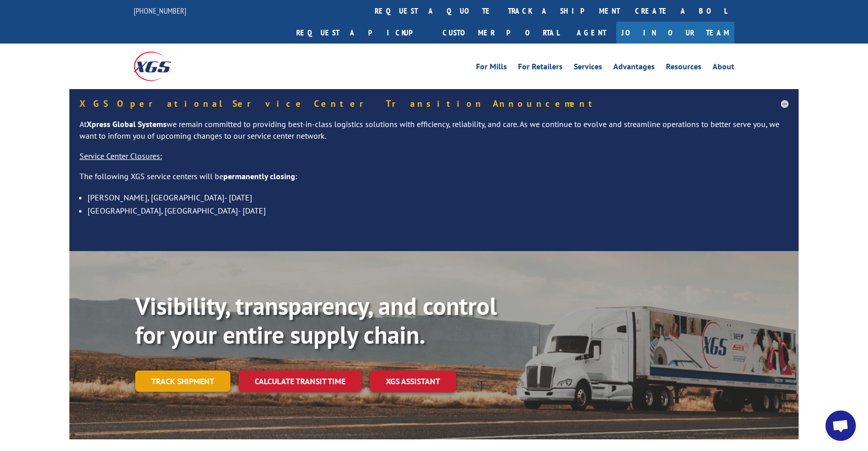 The width and height of the screenshot is (868, 451). I want to click on a: About, so click(723, 68).